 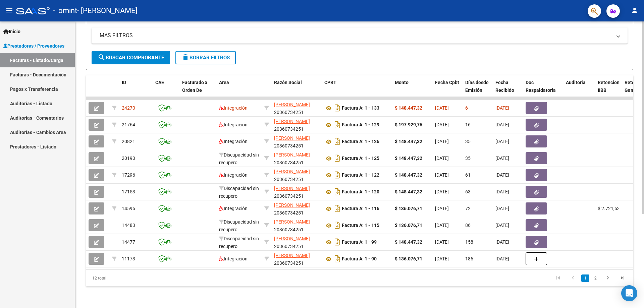 What do you see at coordinates (131, 58) in the screenshot?
I see `button: Buscar Comprobante` at bounding box center [131, 58].